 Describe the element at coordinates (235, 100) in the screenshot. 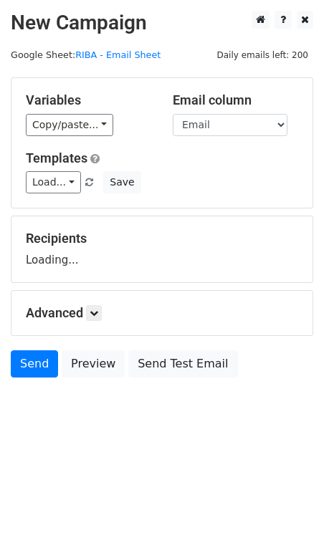

I see `h5: Email column` at that location.